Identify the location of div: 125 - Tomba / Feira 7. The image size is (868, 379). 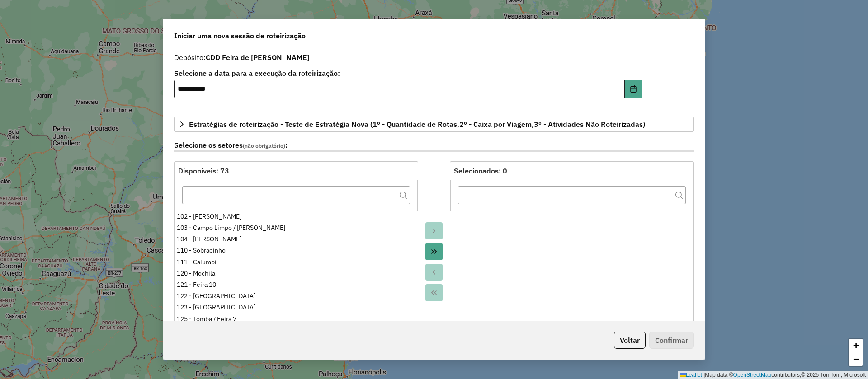
(296, 319).